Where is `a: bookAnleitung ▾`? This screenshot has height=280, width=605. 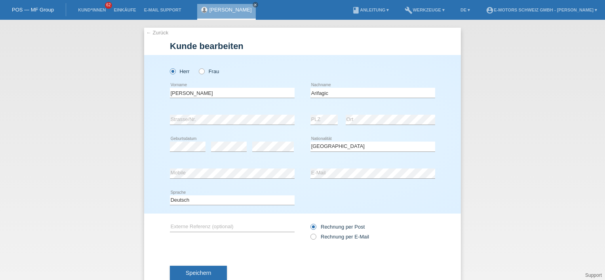 a: bookAnleitung ▾ is located at coordinates (370, 10).